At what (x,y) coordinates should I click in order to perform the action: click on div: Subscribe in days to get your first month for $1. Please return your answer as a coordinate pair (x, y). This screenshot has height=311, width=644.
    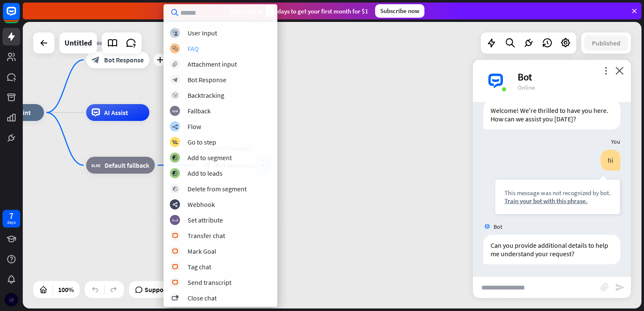
    Looking at the image, I should click on (298, 11).